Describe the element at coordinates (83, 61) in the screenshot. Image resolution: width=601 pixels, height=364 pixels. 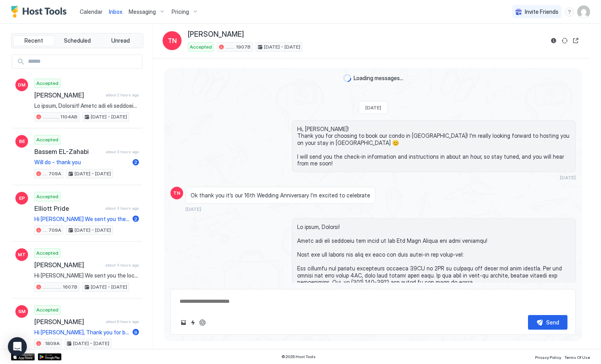
I see `input: Input Field` at that location.